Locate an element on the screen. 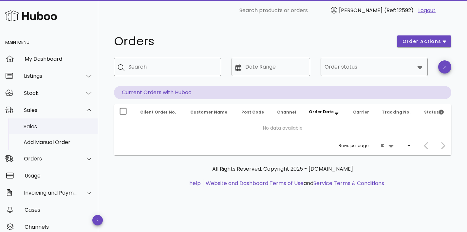 The height and width of the screenshot is (232, 467). span: Tracking No. is located at coordinates (397, 112).